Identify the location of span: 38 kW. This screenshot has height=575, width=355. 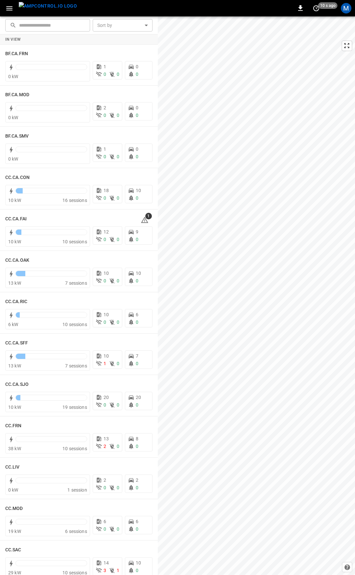
(14, 449).